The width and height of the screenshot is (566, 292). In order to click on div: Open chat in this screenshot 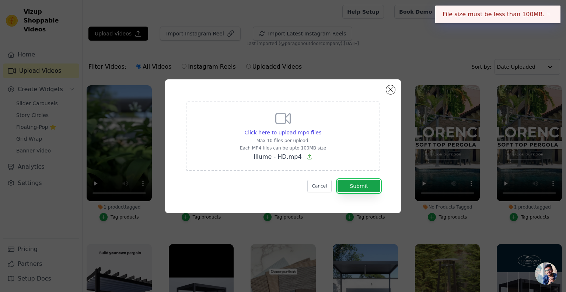, I will do `click(546, 273)`.